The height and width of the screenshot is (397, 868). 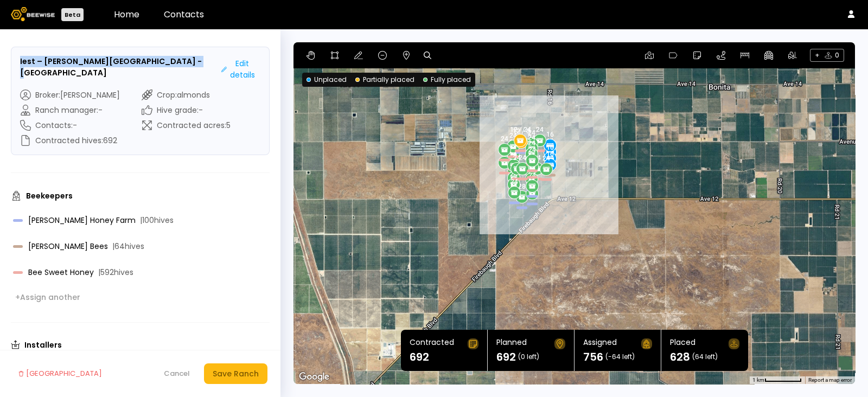 What do you see at coordinates (48, 298) in the screenshot?
I see `button: +Assign another` at bounding box center [48, 298].